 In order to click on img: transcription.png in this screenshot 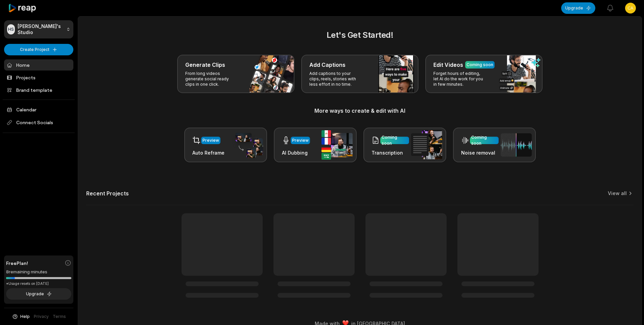, I will do `click(427, 145)`.